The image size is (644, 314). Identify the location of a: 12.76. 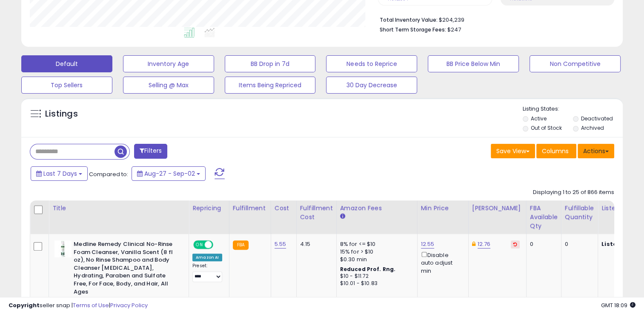
(484, 244).